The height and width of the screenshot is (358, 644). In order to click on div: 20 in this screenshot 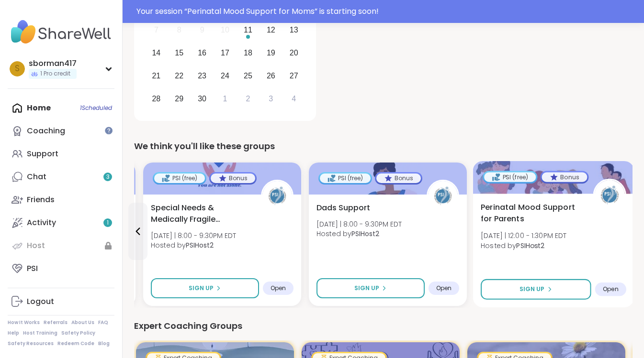, I will do `click(294, 53)`.